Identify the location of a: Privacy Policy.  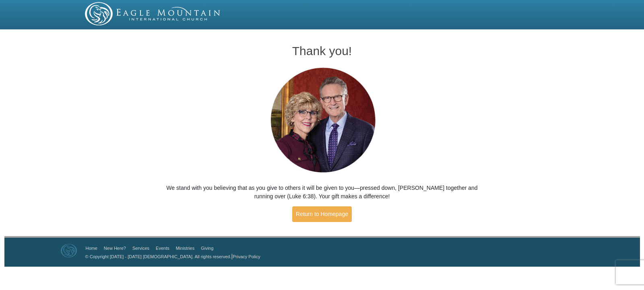
(246, 256).